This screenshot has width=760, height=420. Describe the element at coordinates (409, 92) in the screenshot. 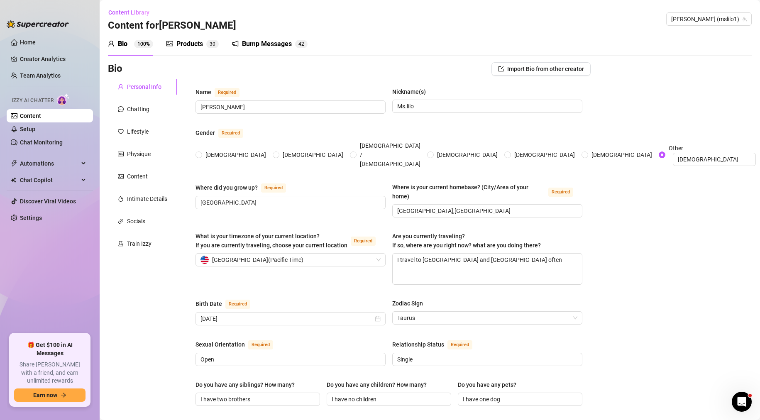

I see `div: Nickname(s)` at that location.